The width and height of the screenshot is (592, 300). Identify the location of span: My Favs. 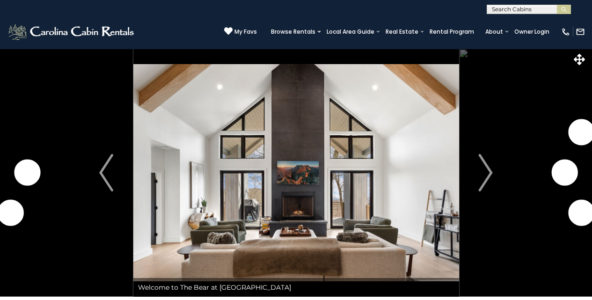
(246, 32).